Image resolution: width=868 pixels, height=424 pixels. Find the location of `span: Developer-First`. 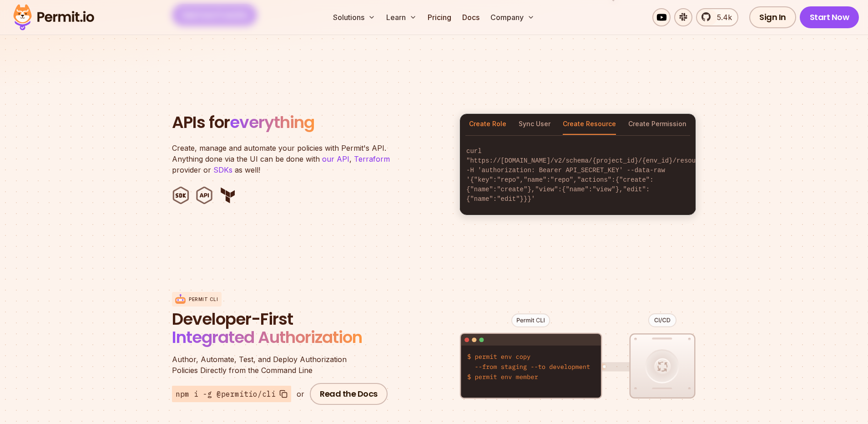

span: Developer-First is located at coordinates (281, 319).